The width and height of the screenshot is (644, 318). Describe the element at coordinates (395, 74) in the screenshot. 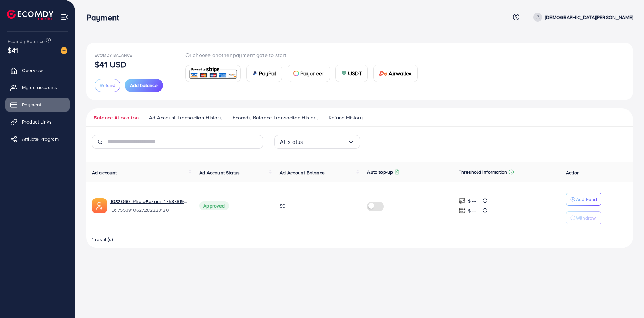

I see `a: cardAirwallex` at that location.